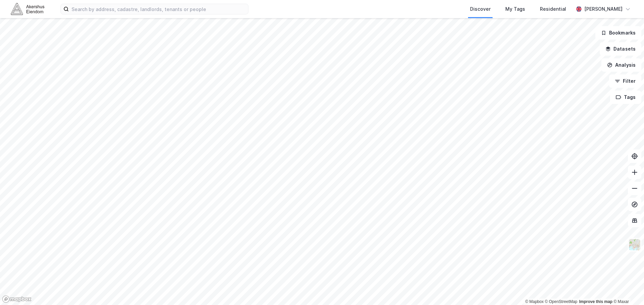 The width and height of the screenshot is (644, 305). I want to click on div: Chat Widget, so click(627, 289).